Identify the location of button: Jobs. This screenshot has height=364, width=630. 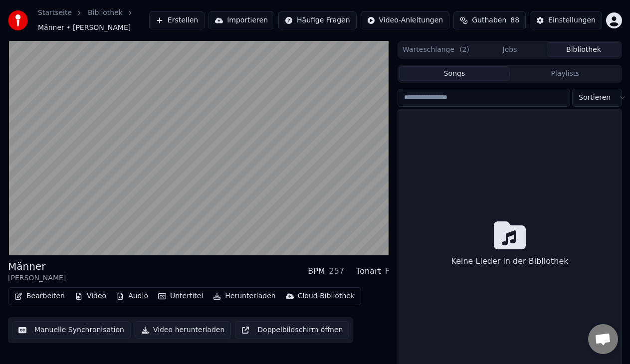
(510, 49).